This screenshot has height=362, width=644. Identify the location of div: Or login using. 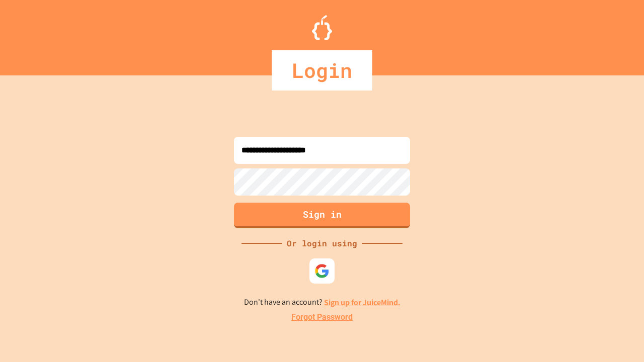
(322, 243).